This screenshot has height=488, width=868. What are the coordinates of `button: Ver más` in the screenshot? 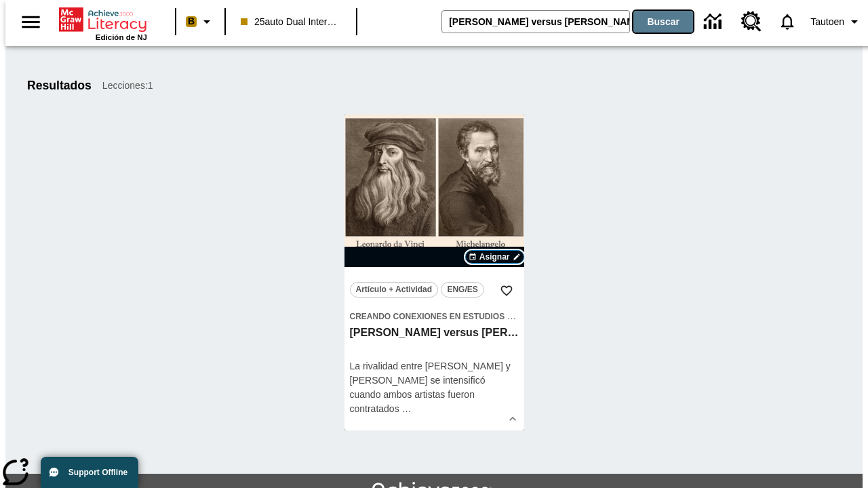 It's located at (513, 419).